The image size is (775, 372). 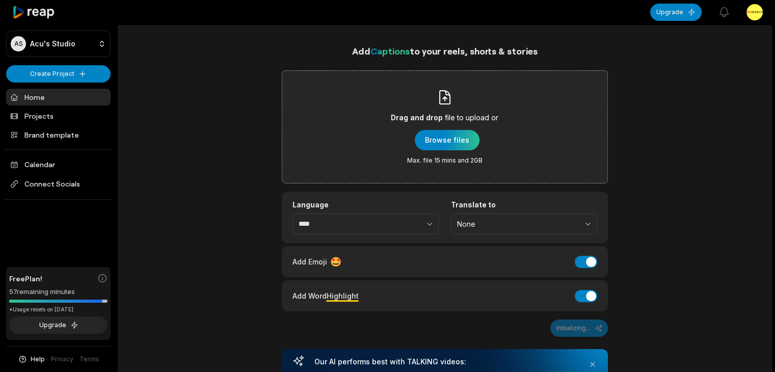 What do you see at coordinates (365, 205) in the screenshot?
I see `label: Language` at bounding box center [365, 205].